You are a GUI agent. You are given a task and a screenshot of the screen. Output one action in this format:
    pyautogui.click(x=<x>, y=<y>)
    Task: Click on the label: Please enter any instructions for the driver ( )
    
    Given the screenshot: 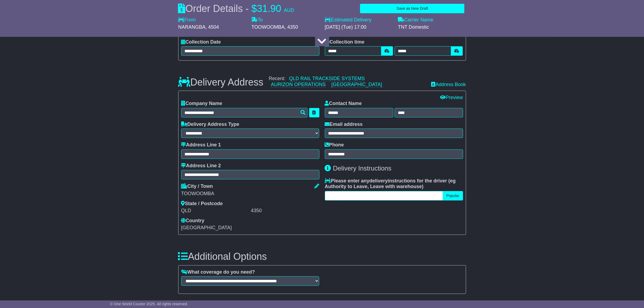 What is the action you would take?
    pyautogui.click(x=394, y=184)
    